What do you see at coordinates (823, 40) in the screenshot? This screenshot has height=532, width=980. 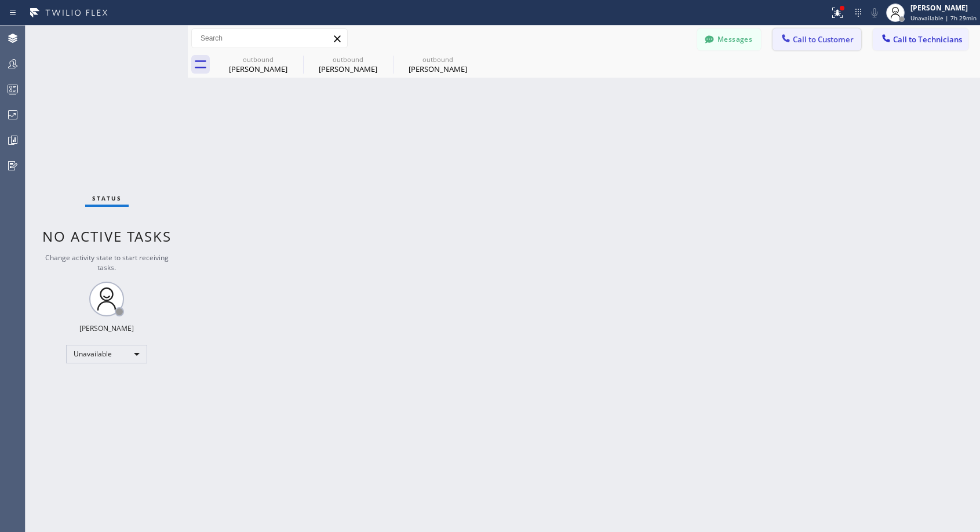 I see `span: Call to Customer` at bounding box center [823, 40].